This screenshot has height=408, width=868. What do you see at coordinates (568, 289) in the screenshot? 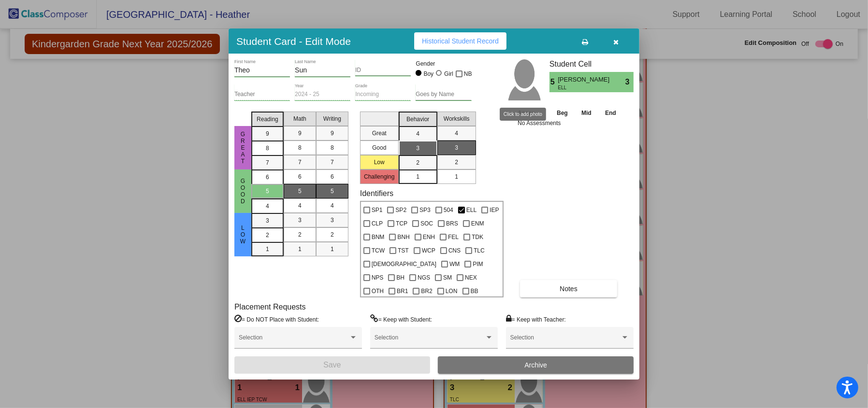
I see `button: Notes` at bounding box center [568, 289].